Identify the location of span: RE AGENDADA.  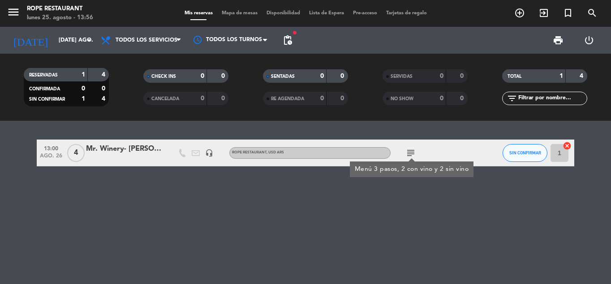
(287, 99).